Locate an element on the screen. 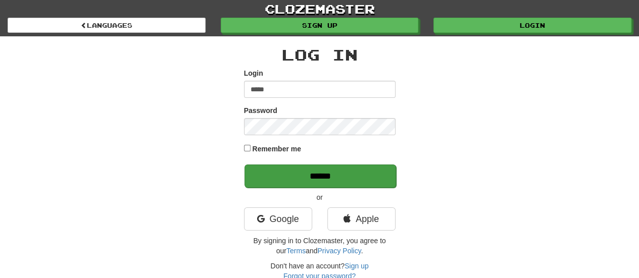 The image size is (639, 278). label: Login is located at coordinates (253, 73).